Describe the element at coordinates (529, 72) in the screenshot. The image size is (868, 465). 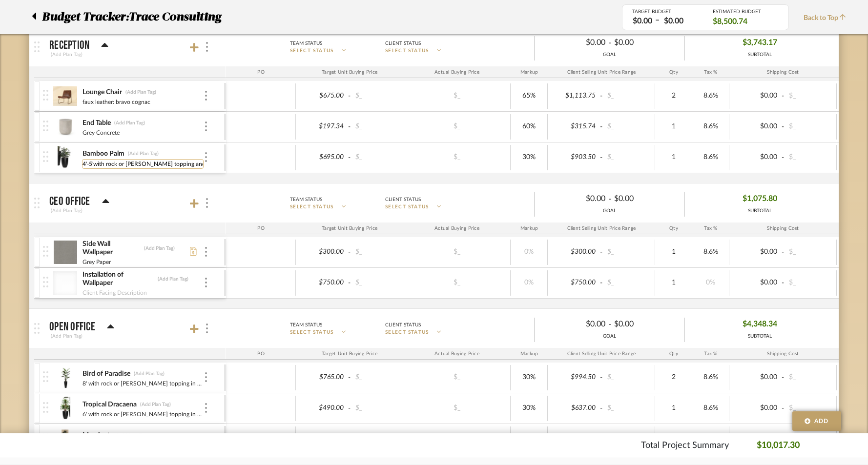
I see `div: Markup` at that location.